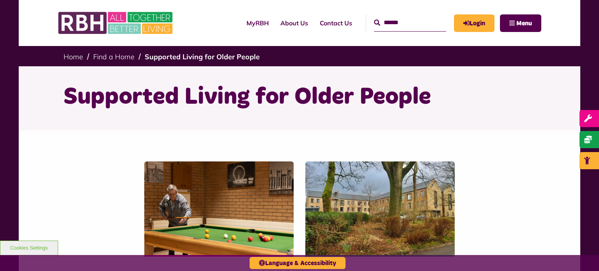 The height and width of the screenshot is (271, 599). Describe the element at coordinates (336, 23) in the screenshot. I see `a: Contact Us` at that location.